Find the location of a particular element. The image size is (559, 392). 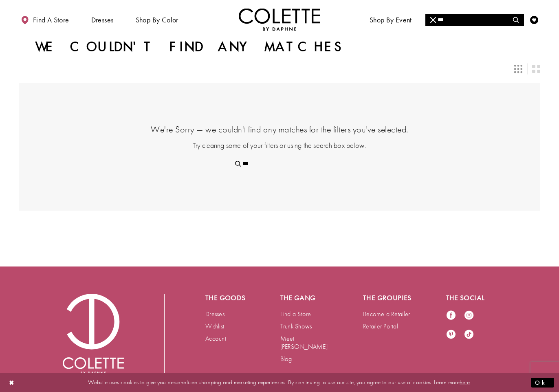

span: Switch layout to 2 columns is located at coordinates (536, 69).